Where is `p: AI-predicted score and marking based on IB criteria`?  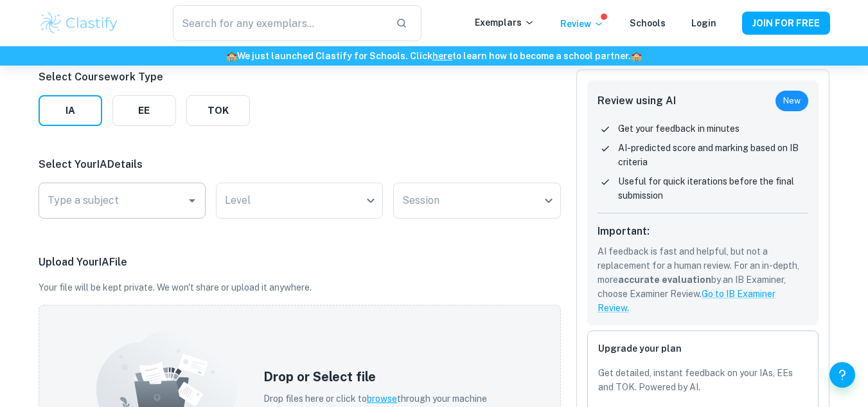 p: AI-predicted score and marking based on IB criteria is located at coordinates (714, 155).